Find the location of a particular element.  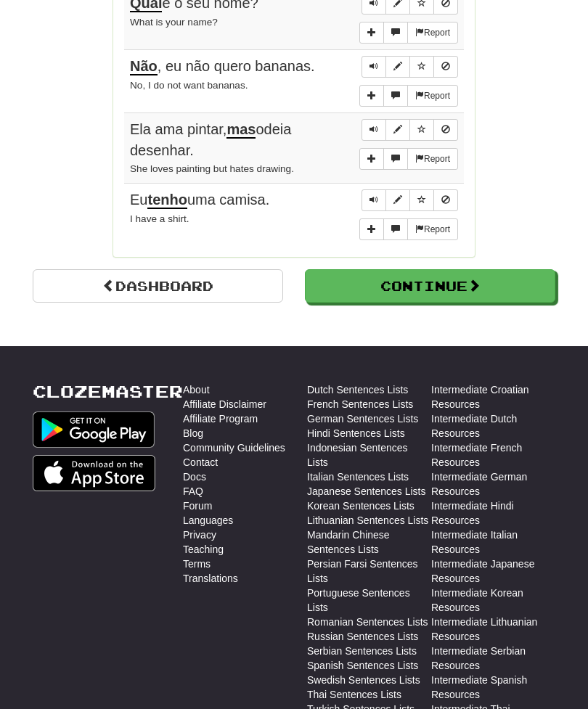

a: Teaching is located at coordinates (203, 550).